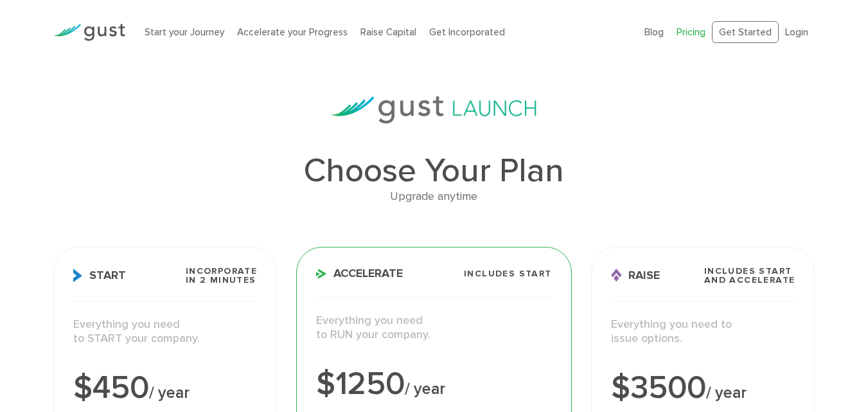 The height and width of the screenshot is (412, 868). Describe the element at coordinates (359, 274) in the screenshot. I see `span: Accelerate` at that location.